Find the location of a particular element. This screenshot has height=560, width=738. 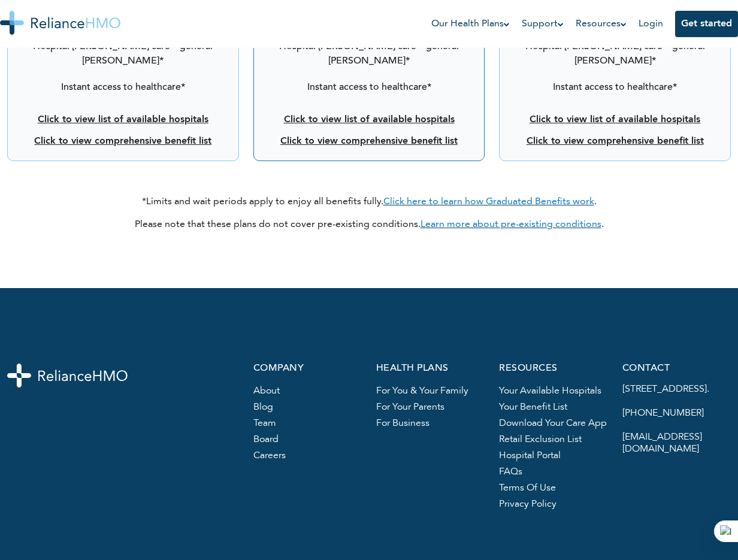

a: Login is located at coordinates (651, 24).